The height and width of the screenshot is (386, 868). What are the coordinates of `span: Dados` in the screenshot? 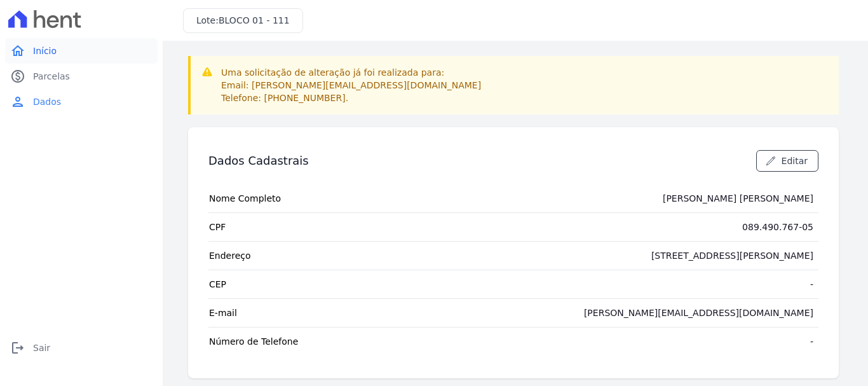 It's located at (47, 102).